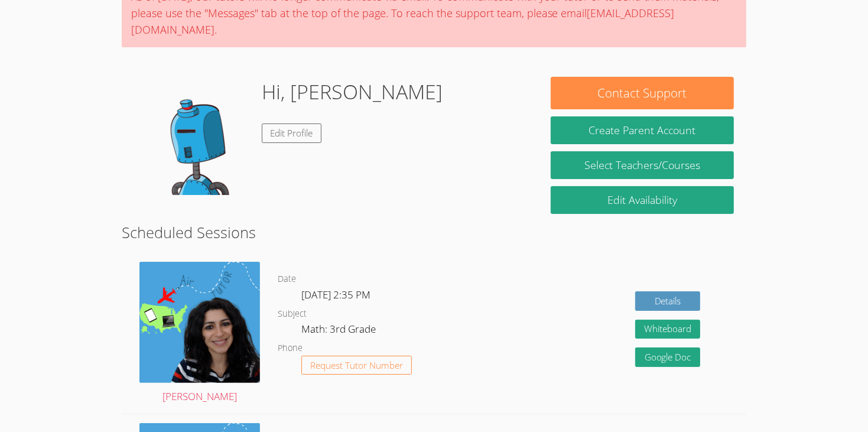  I want to click on dt: Phone, so click(290, 348).